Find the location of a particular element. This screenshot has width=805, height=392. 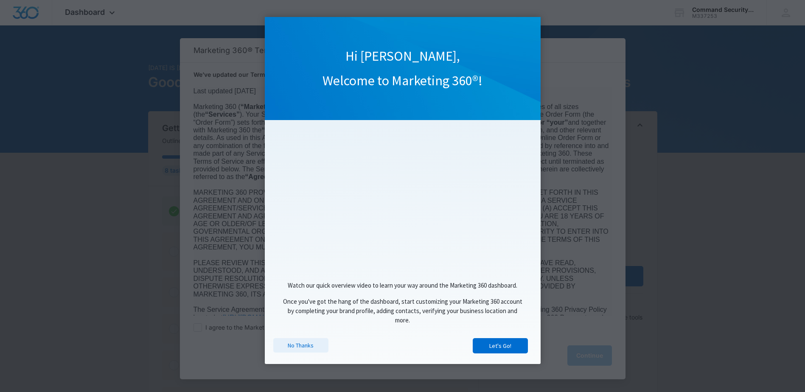

a: Let's Go! is located at coordinates (500, 346).